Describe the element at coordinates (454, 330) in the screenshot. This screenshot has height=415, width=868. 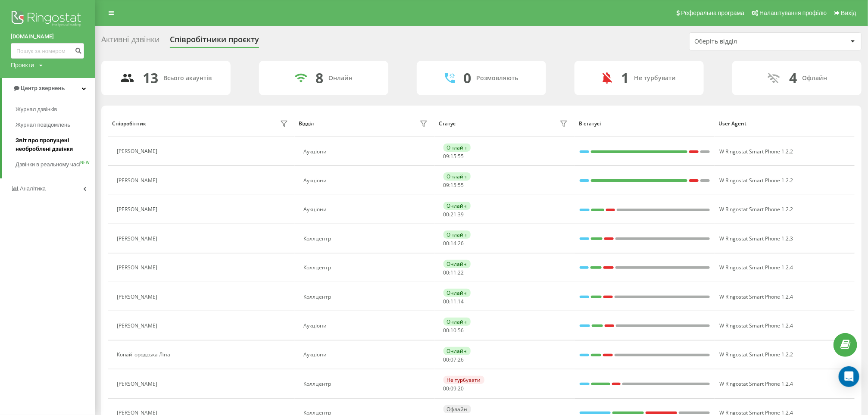
I see `span: 10` at that location.